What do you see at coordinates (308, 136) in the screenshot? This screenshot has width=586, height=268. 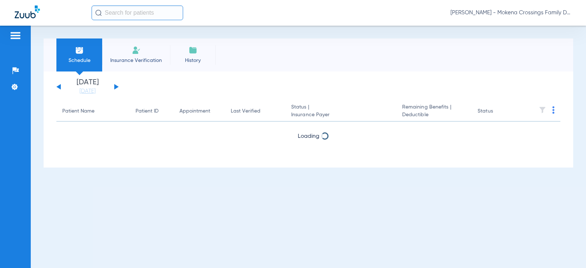 I see `span: Loading` at bounding box center [308, 136].